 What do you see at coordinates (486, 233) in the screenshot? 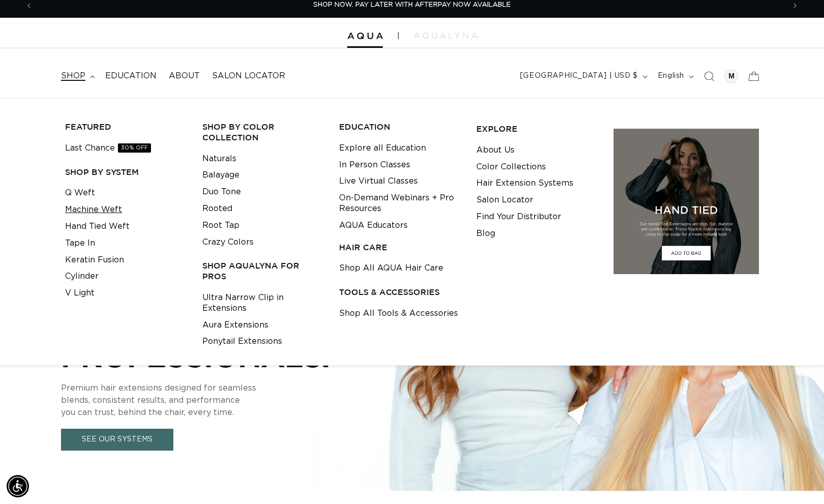
I see `a: Blog` at bounding box center [486, 233].